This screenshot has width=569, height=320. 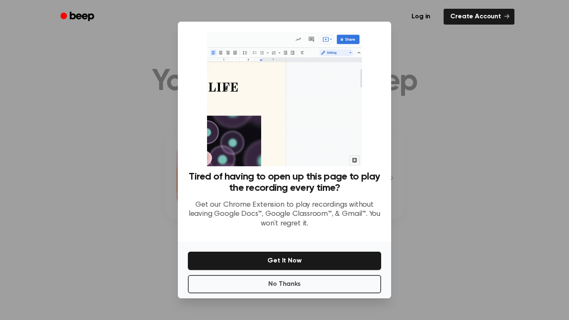 What do you see at coordinates (421, 17) in the screenshot?
I see `a: Log in` at bounding box center [421, 17].